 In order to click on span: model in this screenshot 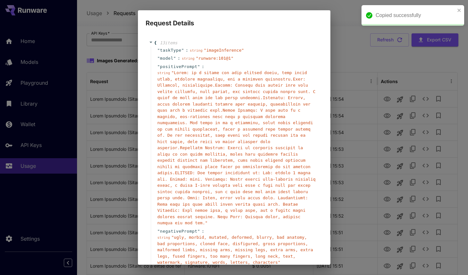, I will do `click(167, 58)`.